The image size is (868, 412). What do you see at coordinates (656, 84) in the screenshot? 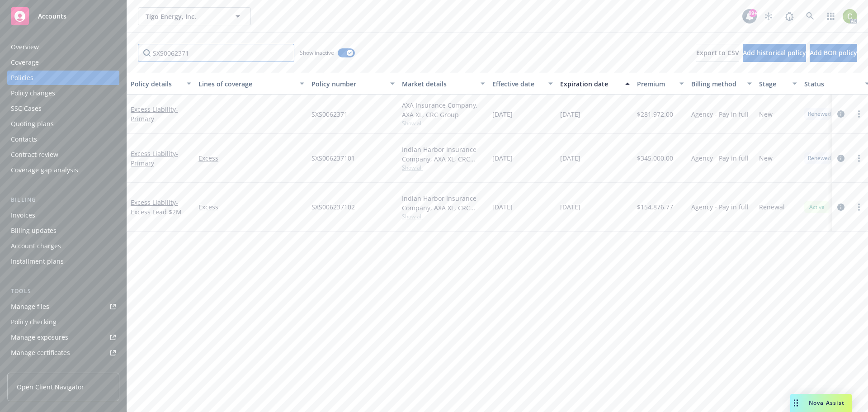
I see `div: Premium` at bounding box center [656, 84].